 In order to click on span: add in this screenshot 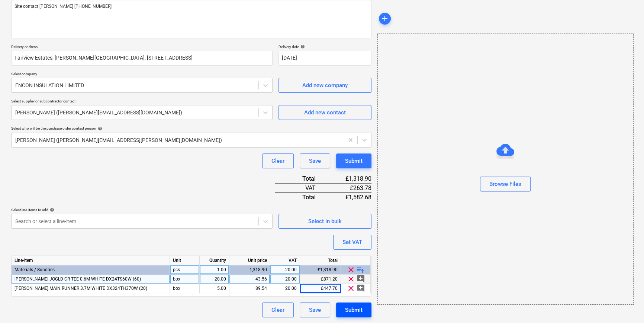, I will do `click(385, 18)`.